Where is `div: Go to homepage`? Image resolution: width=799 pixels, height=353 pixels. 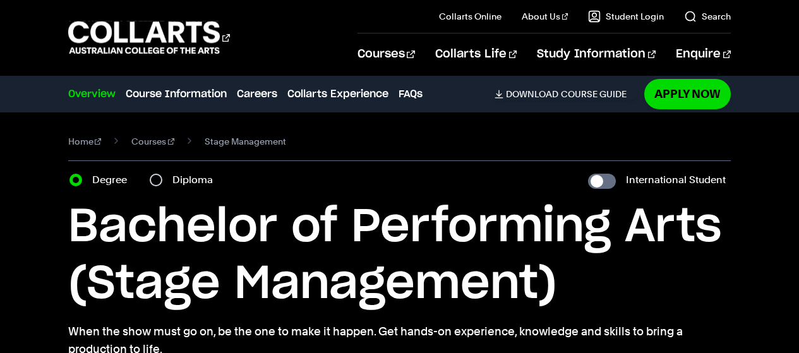 div: Go to homepage is located at coordinates (149, 37).